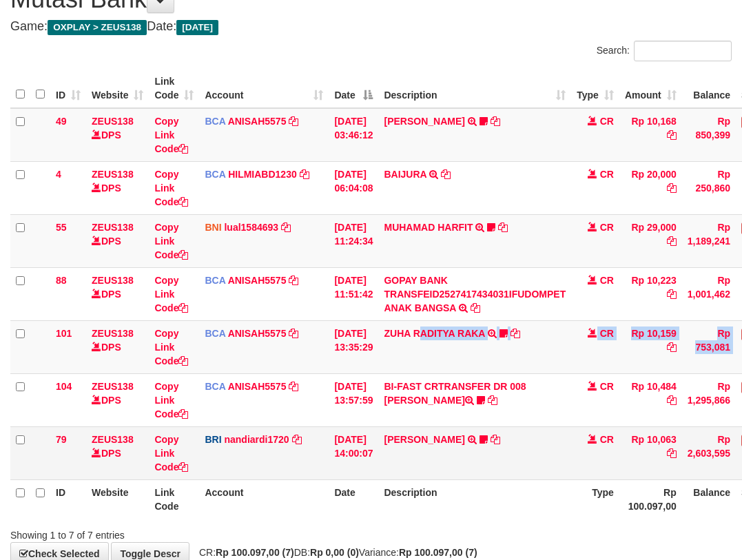 The image size is (742, 560). What do you see at coordinates (335, 553) in the screenshot?
I see `span: CR: DB: Variance:` at bounding box center [335, 553].